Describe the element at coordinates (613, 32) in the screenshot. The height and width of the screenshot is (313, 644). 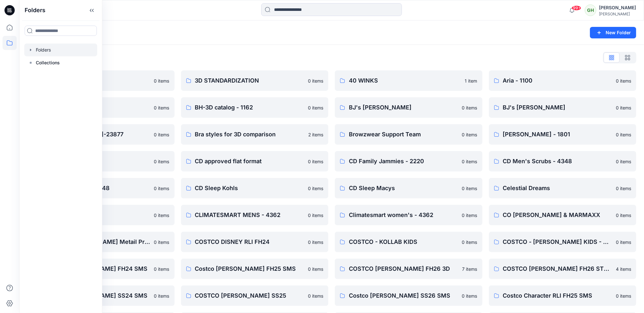
I see `button: New Folder` at that location.